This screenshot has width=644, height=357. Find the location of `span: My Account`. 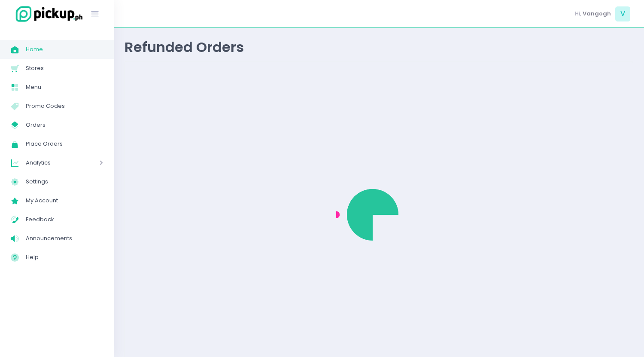

span: My Account is located at coordinates (64, 201).